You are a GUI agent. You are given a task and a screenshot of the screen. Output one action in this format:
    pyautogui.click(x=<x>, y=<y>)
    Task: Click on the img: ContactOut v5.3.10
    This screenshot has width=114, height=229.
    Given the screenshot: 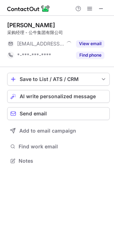 What is the action you would take?
    pyautogui.click(x=29, y=9)
    